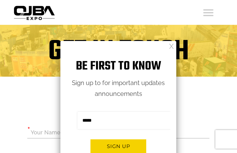 Image resolution: width=237 pixels, height=153 pixels. Describe the element at coordinates (119, 52) in the screenshot. I see `h1: GET IN TOUCH` at that location.